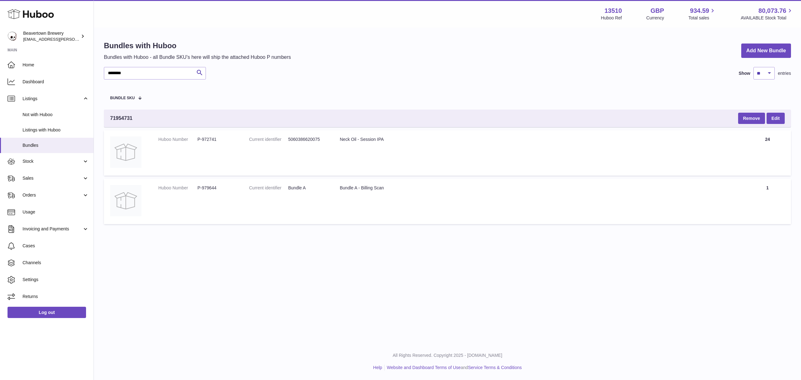 This screenshot has height=380, width=801. I want to click on span: Stock, so click(52, 161).